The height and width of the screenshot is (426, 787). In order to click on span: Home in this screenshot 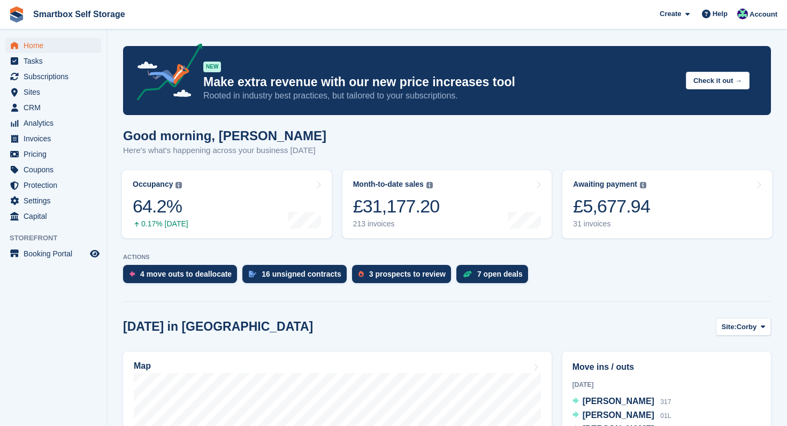, I will do `click(56, 45)`.